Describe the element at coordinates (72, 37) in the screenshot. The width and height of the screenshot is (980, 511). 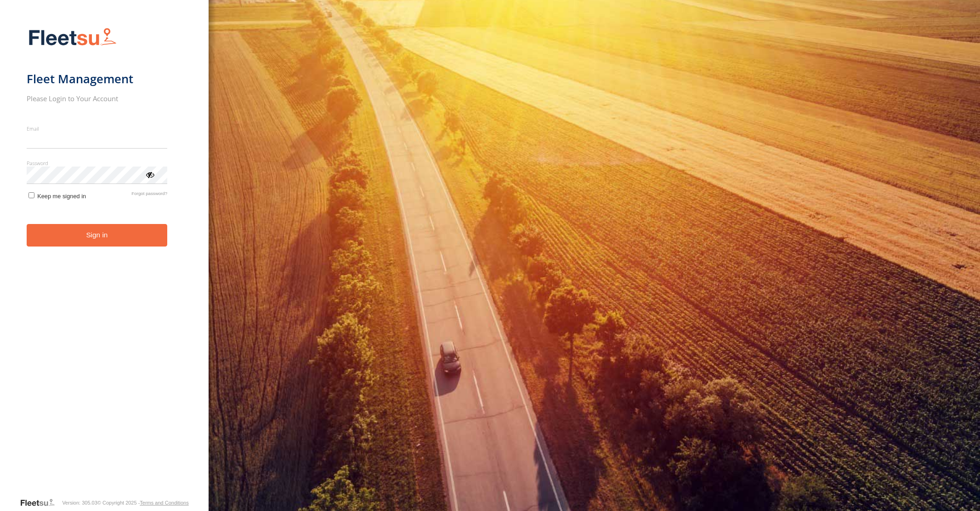
I see `img: Fleetsu` at that location.